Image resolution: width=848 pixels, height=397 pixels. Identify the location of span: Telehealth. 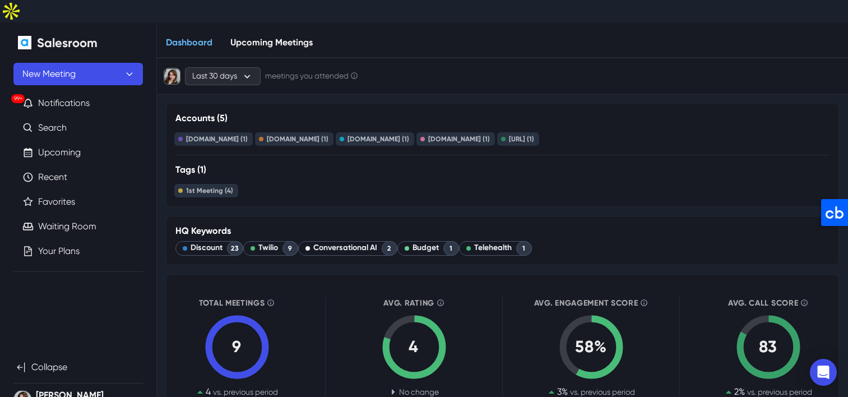
(493, 248).